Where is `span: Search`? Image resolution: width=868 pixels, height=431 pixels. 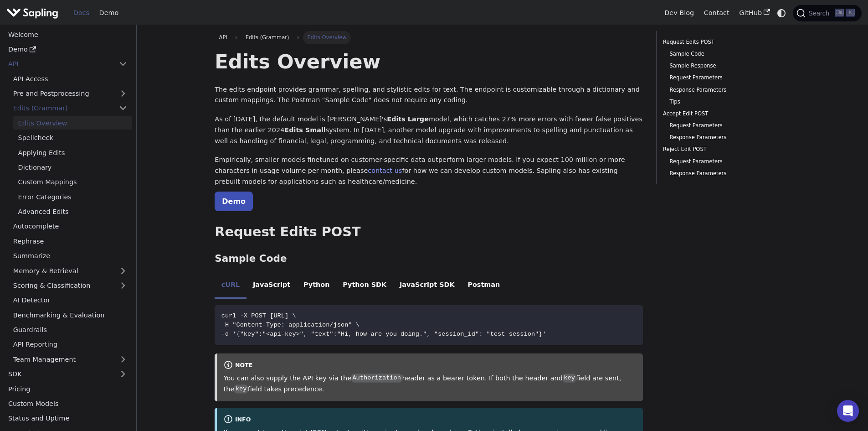 span: Search is located at coordinates (820, 13).